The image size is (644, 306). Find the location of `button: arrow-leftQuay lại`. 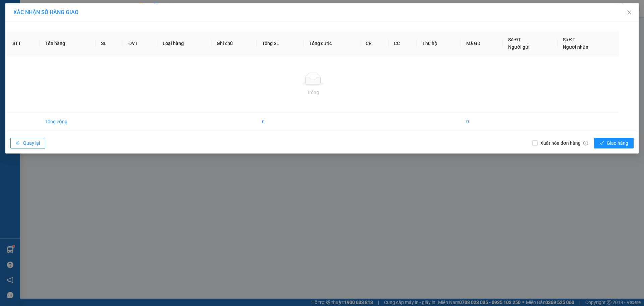

button: arrow-leftQuay lại is located at coordinates (28, 143).